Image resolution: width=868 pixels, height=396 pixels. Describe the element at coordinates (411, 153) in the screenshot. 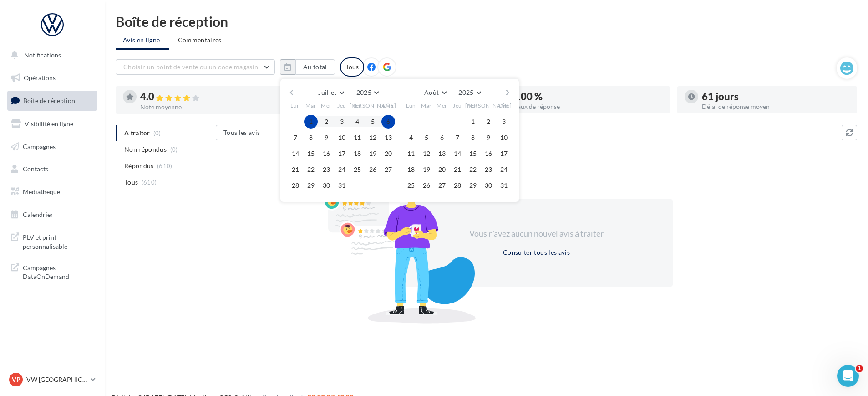

I see `button: 11` at that location.